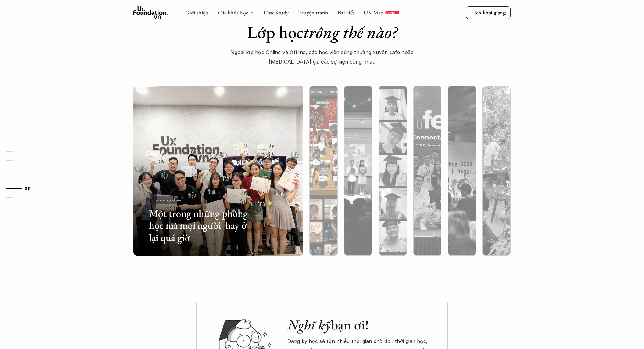 The image size is (644, 349). What do you see at coordinates (361, 325) in the screenshot?
I see `h2: bạn ơi!` at bounding box center [361, 325].